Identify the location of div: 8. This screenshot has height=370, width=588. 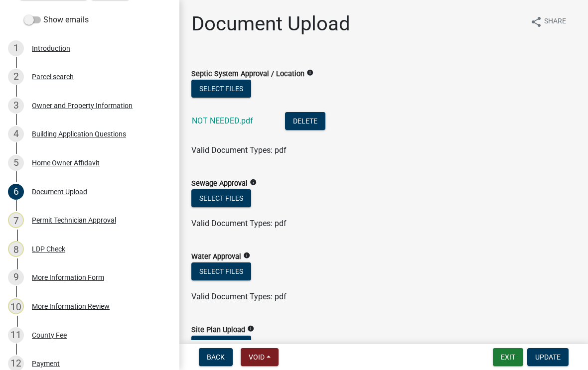
(16, 249).